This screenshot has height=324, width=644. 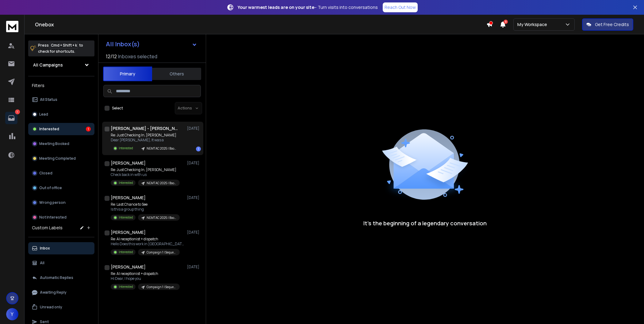 What do you see at coordinates (260, 24) in the screenshot?
I see `h1: Onebox` at bounding box center [260, 24].